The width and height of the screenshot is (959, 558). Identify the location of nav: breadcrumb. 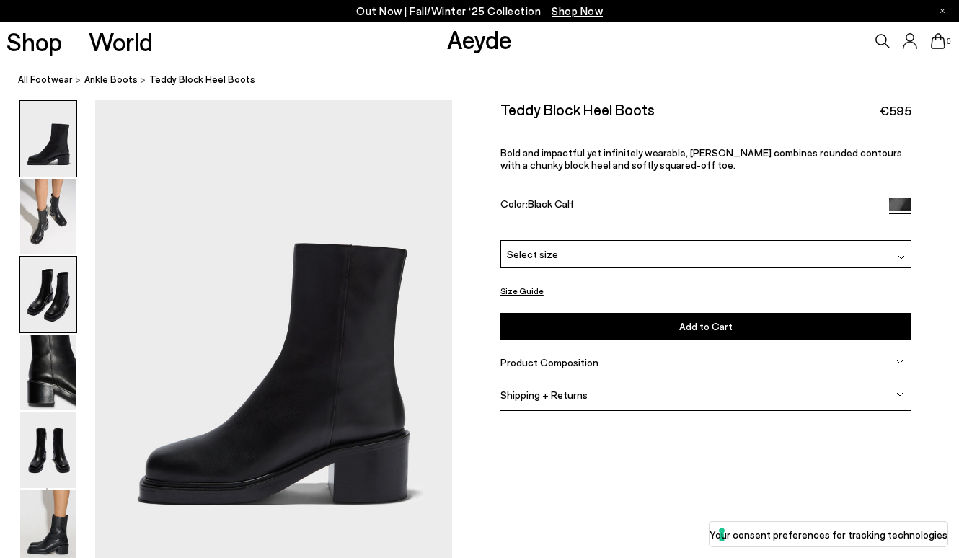
(488, 80).